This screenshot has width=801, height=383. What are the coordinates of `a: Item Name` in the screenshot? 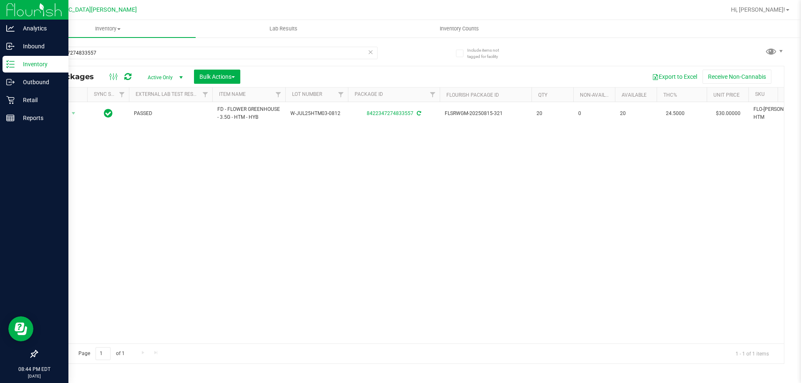 It's located at (232, 94).